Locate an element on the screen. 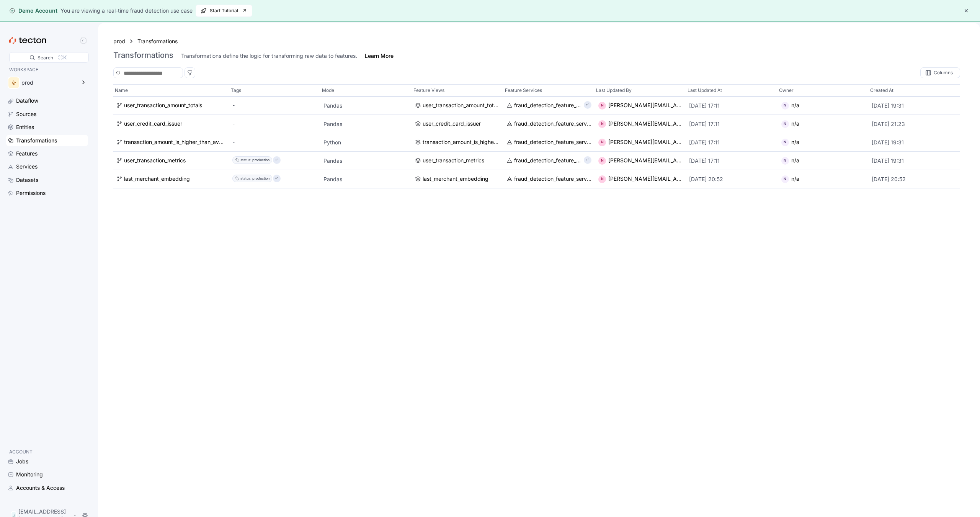 This screenshot has width=980, height=517. p: Tags is located at coordinates (236, 91).